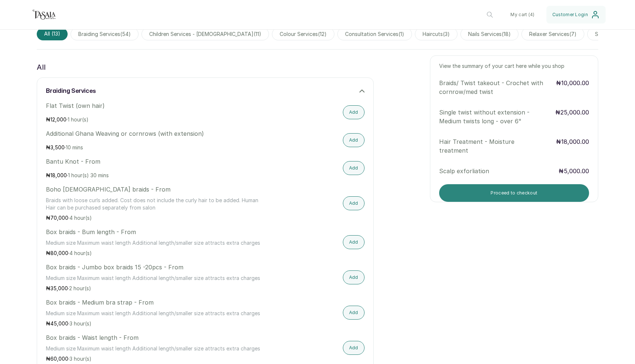  What do you see at coordinates (514, 66) in the screenshot?
I see `p: View the summary of your cart here while you shop` at bounding box center [514, 66].